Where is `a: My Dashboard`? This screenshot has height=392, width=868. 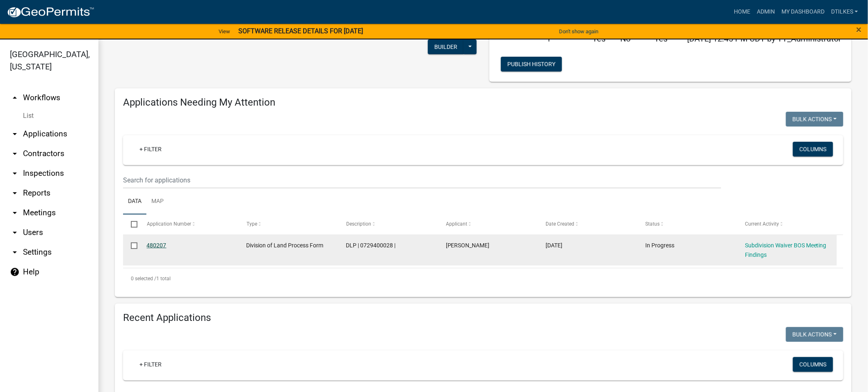 a: My Dashboard is located at coordinates (803, 12).